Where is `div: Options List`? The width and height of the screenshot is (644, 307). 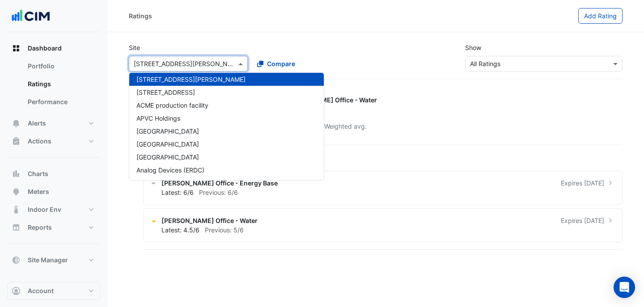 div: Options List is located at coordinates (226, 126).